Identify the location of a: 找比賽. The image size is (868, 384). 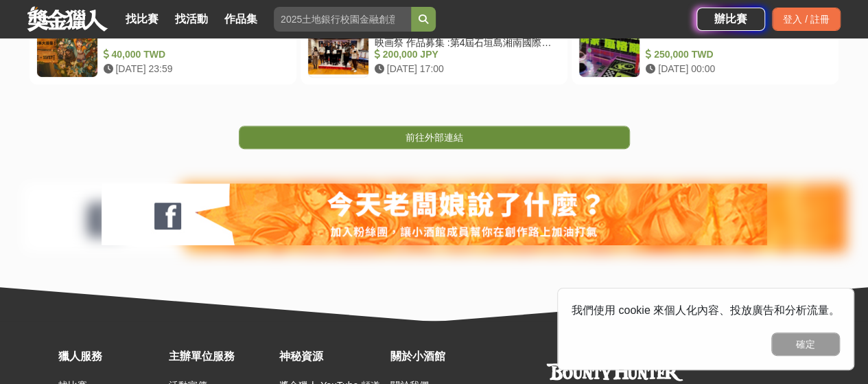
(142, 19).